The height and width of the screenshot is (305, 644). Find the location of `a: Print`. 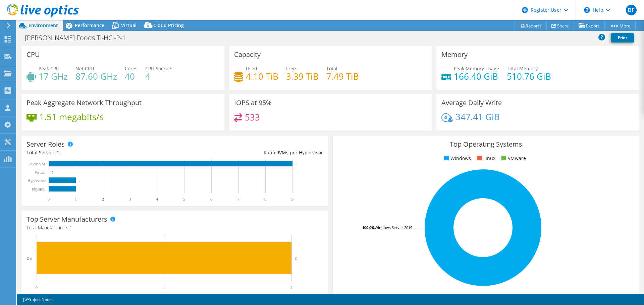

a: Print is located at coordinates (622, 38).